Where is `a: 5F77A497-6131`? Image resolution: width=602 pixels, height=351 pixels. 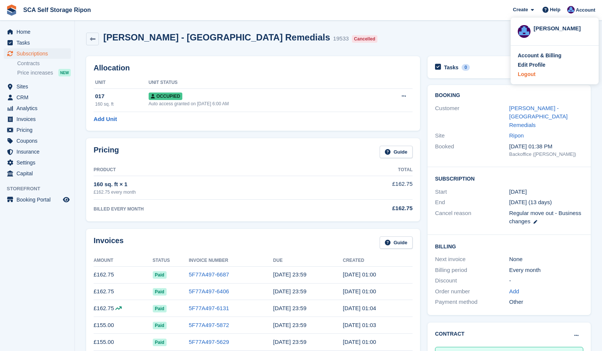
a: 5F77A497-6131 is located at coordinates (209, 308).